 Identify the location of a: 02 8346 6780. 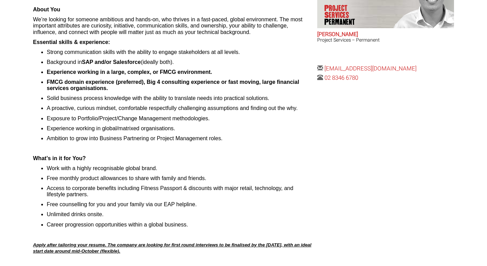
(341, 78).